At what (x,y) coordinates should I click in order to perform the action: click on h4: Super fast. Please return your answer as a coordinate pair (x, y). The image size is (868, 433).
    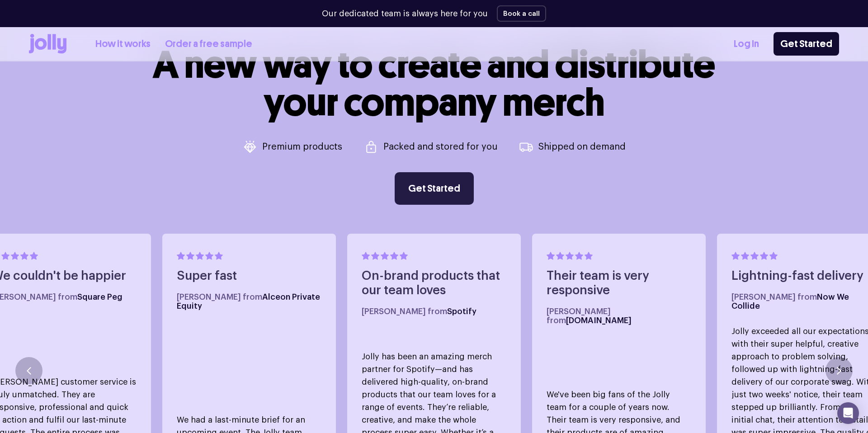
    Looking at the image, I should click on (249, 276).